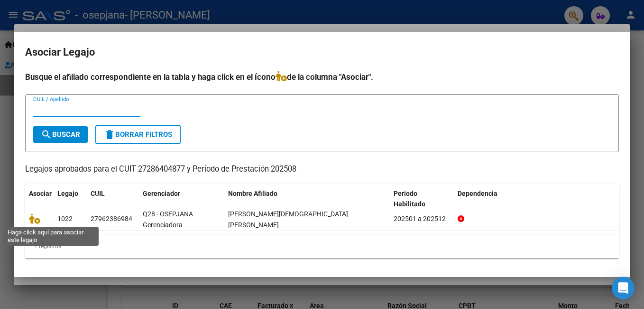  I want to click on datatable-header-cell: Gerenciador, so click(181, 199).